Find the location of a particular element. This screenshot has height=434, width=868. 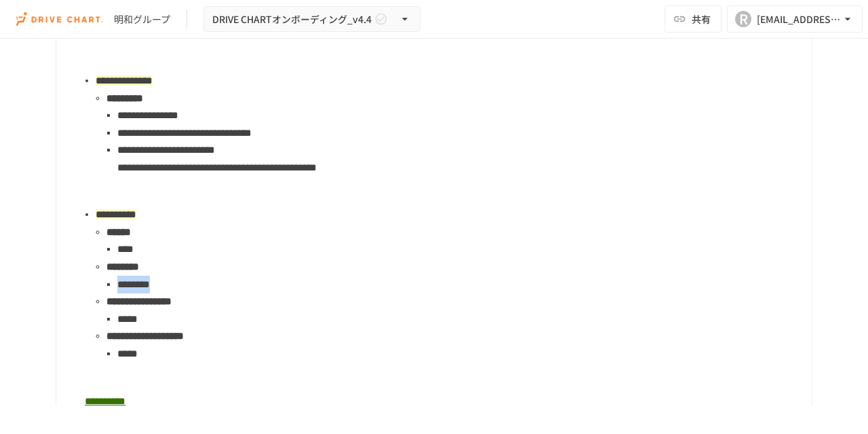

img: i9VDDS9JuLRLX3JIUyK59LcYp6Y9cayLPHs4hOxMB9W is located at coordinates (60, 19).